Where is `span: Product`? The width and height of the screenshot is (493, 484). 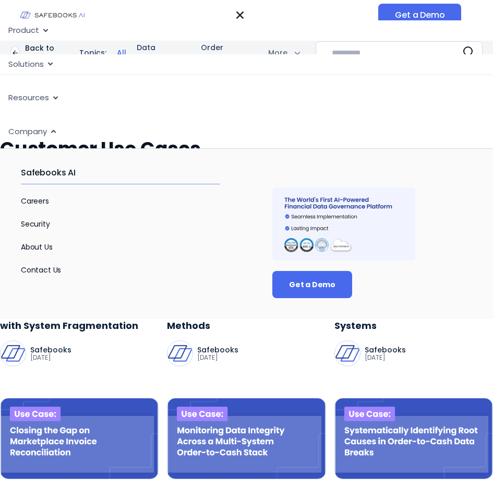 span: Product is located at coordinates (23, 30).